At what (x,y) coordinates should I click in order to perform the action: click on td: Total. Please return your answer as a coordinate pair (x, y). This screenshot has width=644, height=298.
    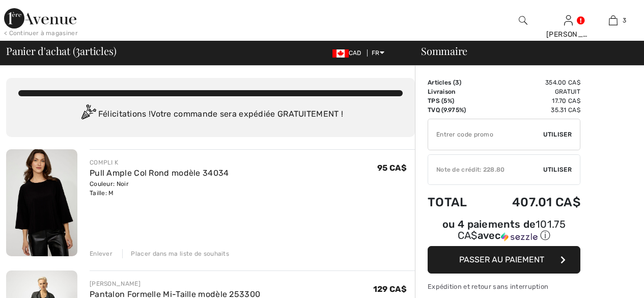
    Looking at the image, I should click on (455, 202).